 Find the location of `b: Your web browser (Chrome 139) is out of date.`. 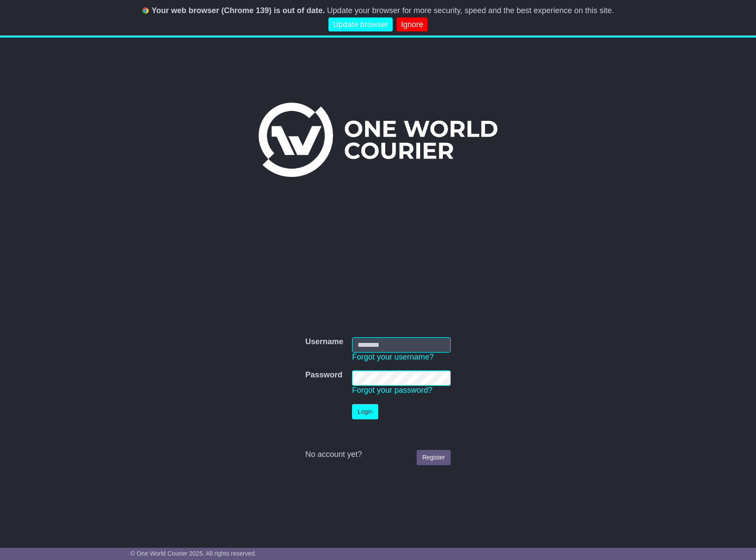

b: Your web browser (Chrome 139) is out of date. is located at coordinates (238, 11).